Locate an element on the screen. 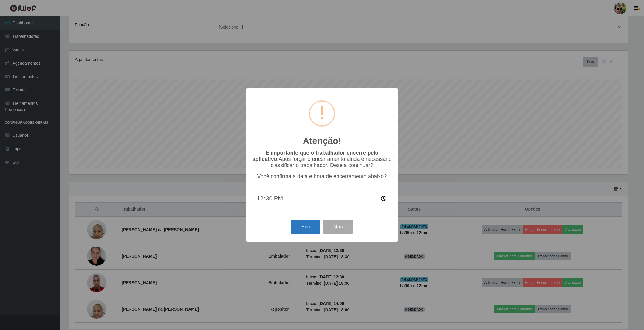  b: É importante que o trabalhador encerre pelo aplicativo. is located at coordinates (315, 156).